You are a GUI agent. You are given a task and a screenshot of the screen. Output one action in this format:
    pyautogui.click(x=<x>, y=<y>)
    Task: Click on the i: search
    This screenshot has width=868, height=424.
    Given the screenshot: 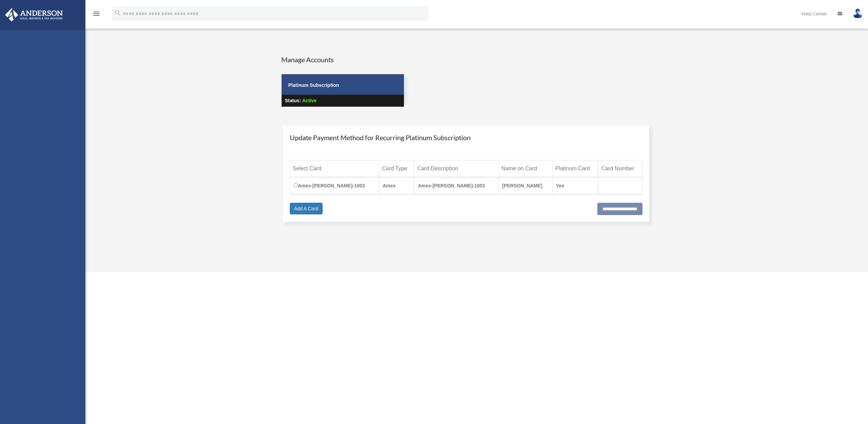 What is the action you would take?
    pyautogui.click(x=118, y=13)
    